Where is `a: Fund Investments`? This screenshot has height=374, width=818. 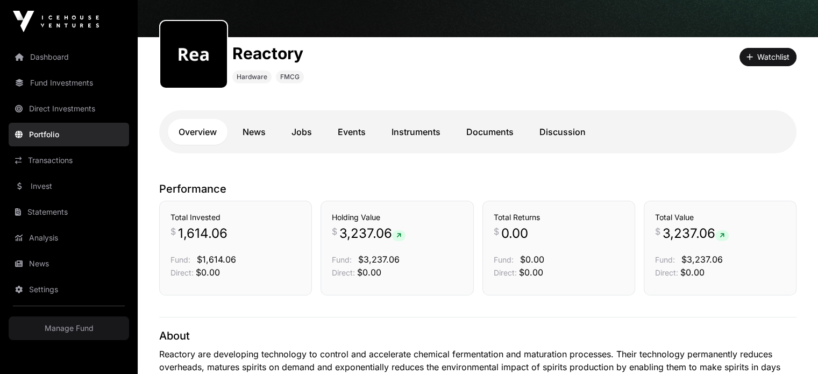 a: Fund Investments is located at coordinates (69, 83).